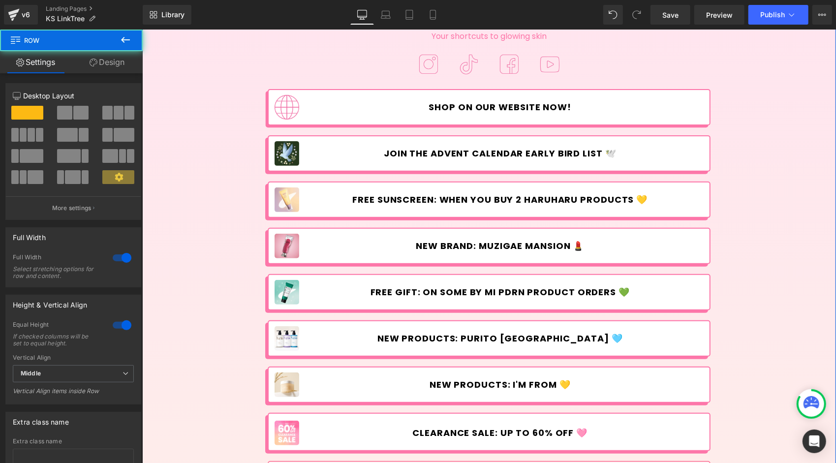 The image size is (836, 463). What do you see at coordinates (365, 170) in the screenshot?
I see `a: FREE SUNSCREEN: WHEN YOU BUY 2 HARUHARU PRODUCTS 💛` at bounding box center [365, 170].